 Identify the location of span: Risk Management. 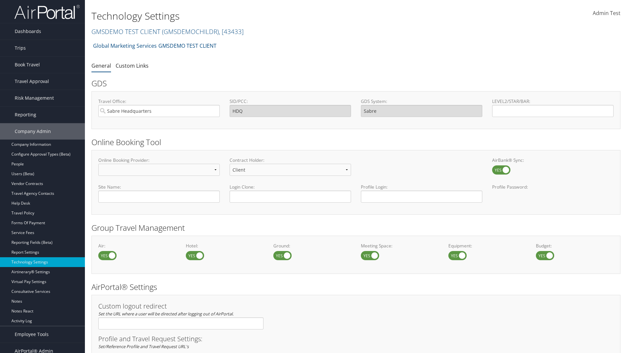
(34, 98).